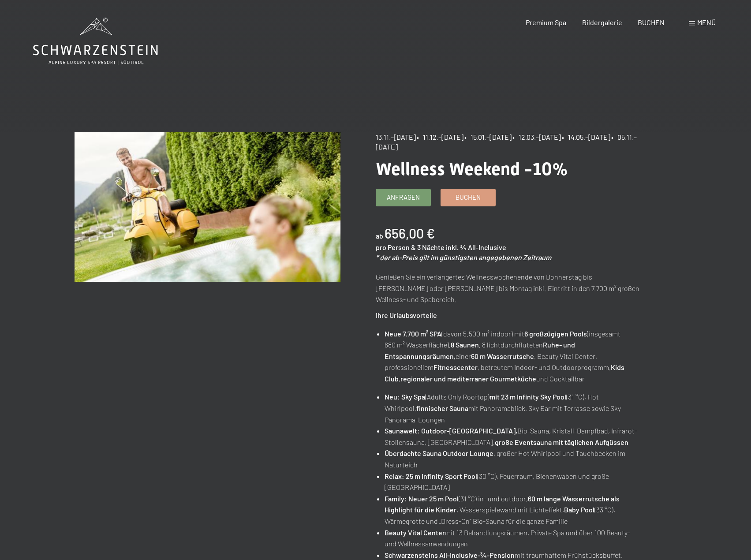 The image size is (751, 560). I want to click on span: pro Person &, so click(396, 247).